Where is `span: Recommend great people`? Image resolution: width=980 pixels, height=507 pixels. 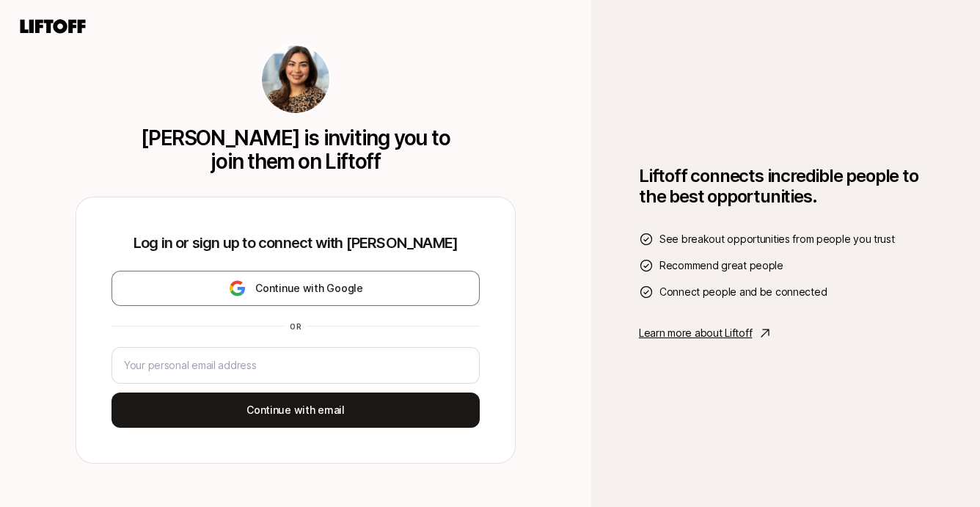
span: Recommend great people is located at coordinates (721, 265).